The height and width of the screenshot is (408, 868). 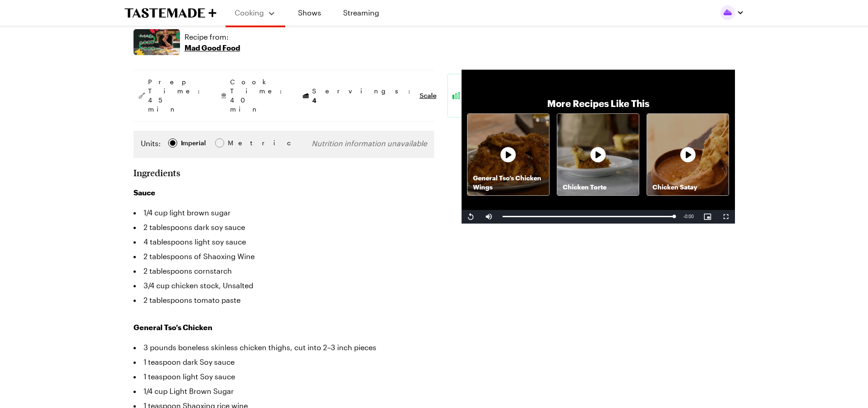 What do you see at coordinates (314, 99) in the screenshot?
I see `span: 4` at bounding box center [314, 99].